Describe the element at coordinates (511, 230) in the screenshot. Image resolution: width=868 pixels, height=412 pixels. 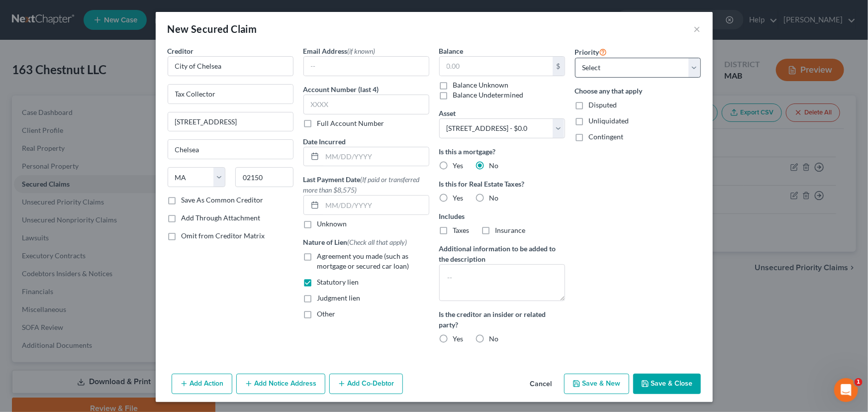
I see `span: Insurance` at that location.